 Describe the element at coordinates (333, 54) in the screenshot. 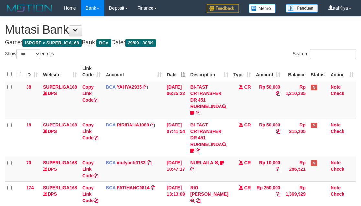

I see `input: Search:` at that location.